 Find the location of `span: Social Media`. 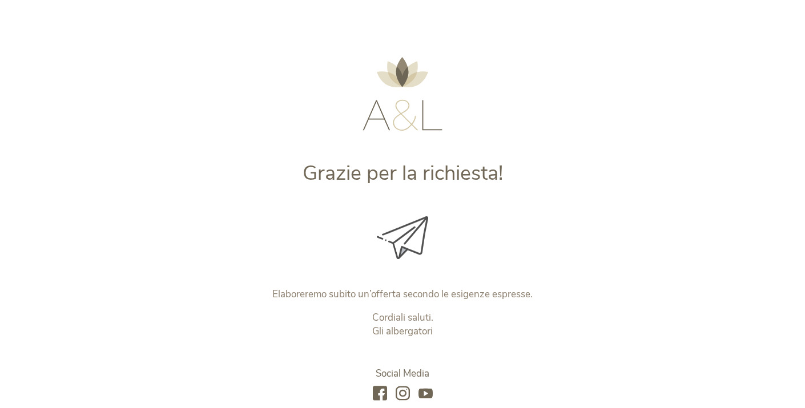

span: Social Media is located at coordinates (403, 373).